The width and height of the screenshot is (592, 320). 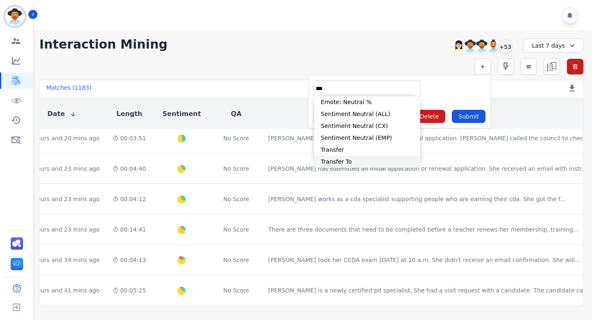 What do you see at coordinates (553, 46) in the screenshot?
I see `div: Last 7 days` at bounding box center [553, 46].